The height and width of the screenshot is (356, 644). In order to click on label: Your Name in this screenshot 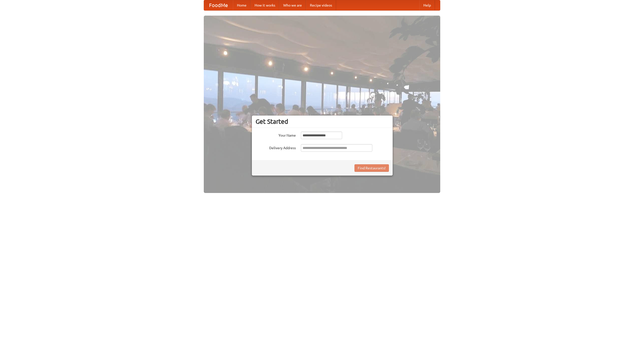, I will do `click(276, 135)`.